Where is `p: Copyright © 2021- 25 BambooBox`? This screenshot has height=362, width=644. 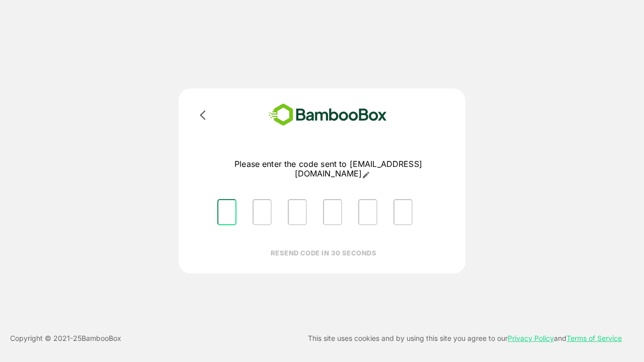
p: Copyright © 2021- 25 BambooBox is located at coordinates (65, 338).